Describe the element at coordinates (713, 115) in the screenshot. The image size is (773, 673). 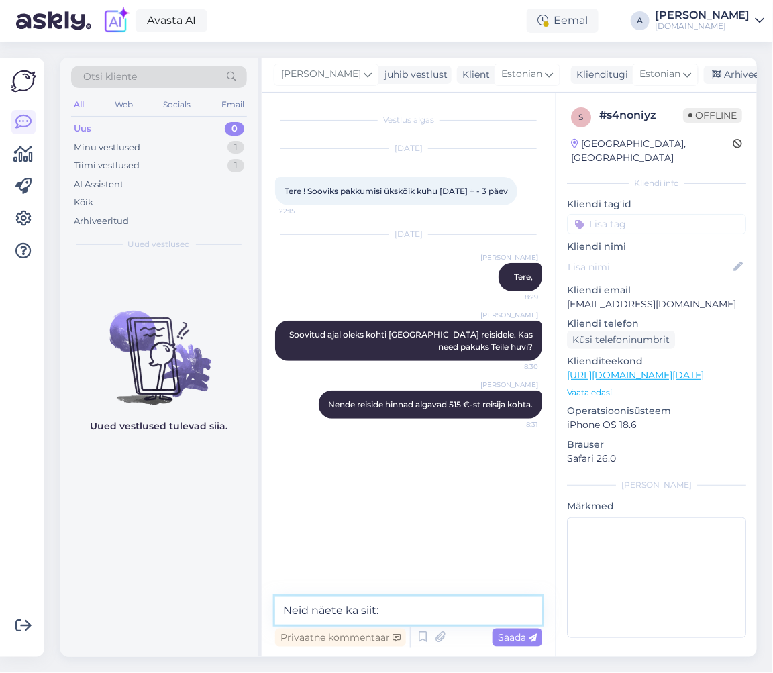
I see `span: Offline` at that location.